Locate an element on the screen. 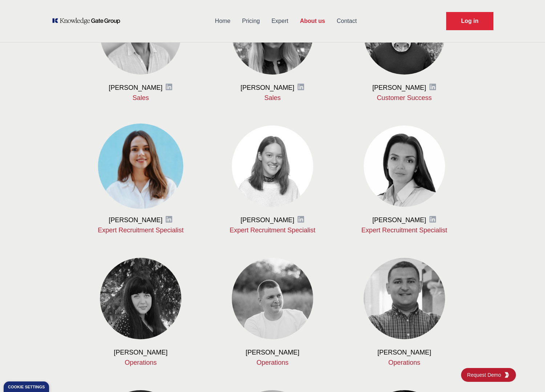  img: Serhii Prokopenko is located at coordinates (404, 299).